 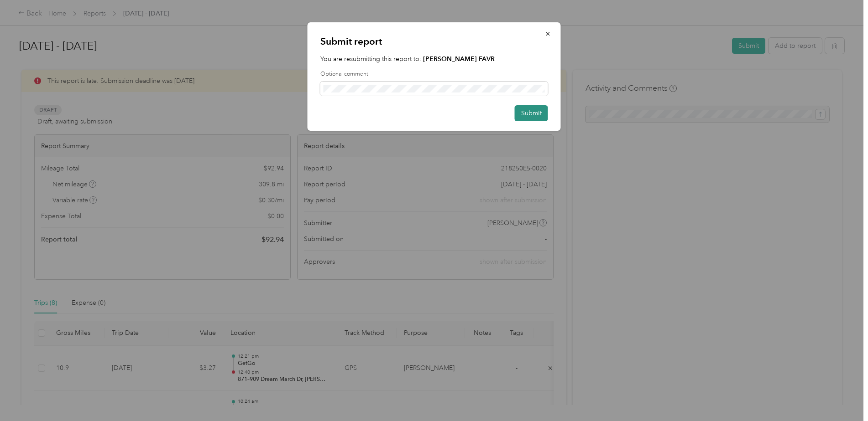 I want to click on p: You are resubmitting this report to:, so click(x=434, y=59).